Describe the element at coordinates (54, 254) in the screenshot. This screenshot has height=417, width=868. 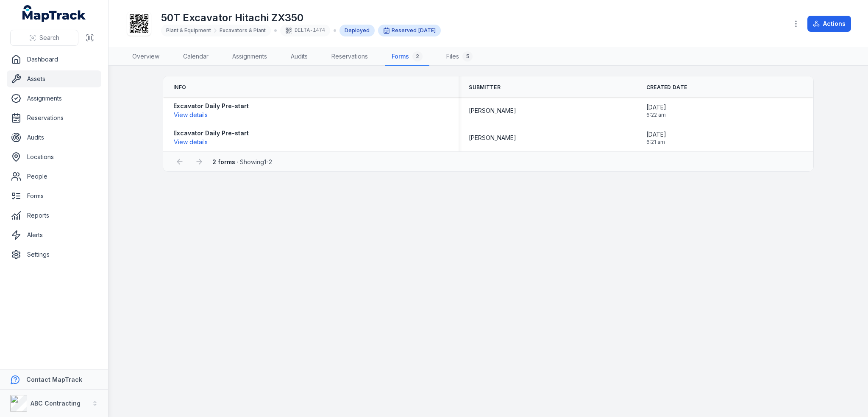
I see `a: Settings` at that location.